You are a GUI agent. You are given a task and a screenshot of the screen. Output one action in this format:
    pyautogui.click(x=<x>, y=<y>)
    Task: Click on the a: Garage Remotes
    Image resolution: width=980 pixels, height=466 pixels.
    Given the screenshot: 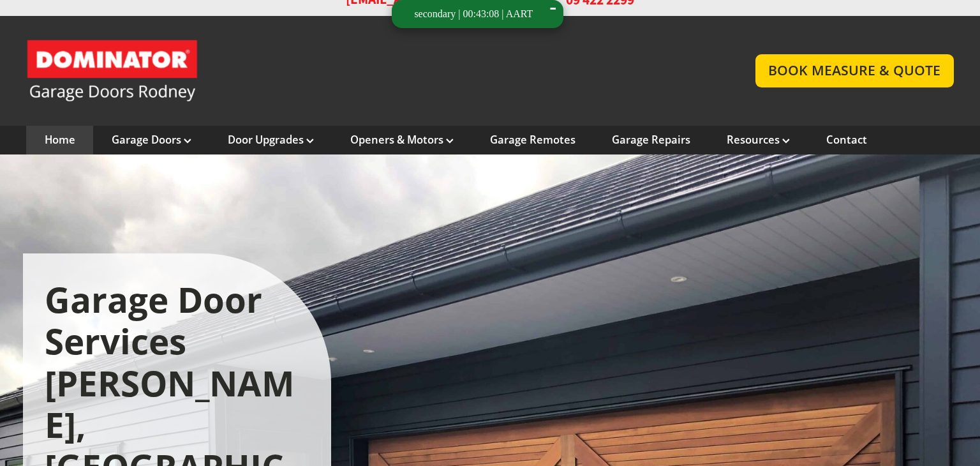 What is the action you would take?
    pyautogui.click(x=533, y=140)
    